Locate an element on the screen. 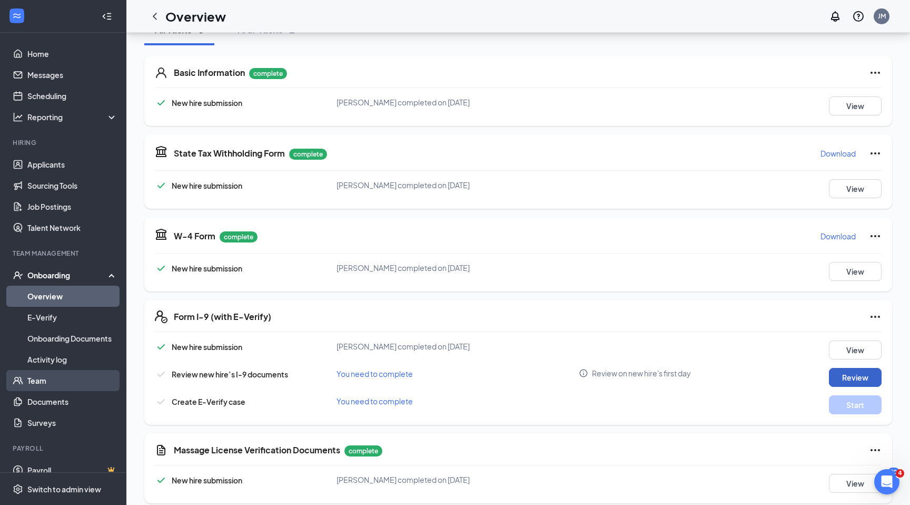 The width and height of the screenshot is (910, 505). svg: QuestionInfo is located at coordinates (859, 16).